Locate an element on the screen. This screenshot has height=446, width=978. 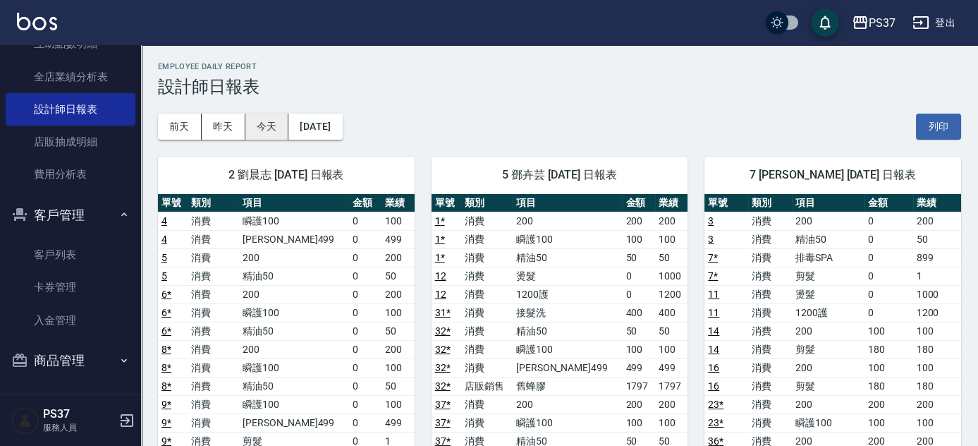
a: 設計師日報表 is located at coordinates (71, 109).